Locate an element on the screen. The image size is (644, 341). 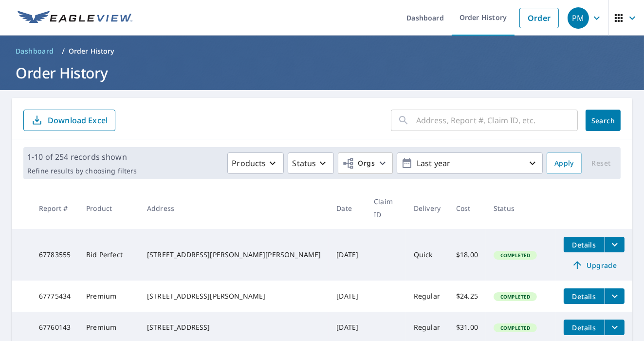
th: Claim ID is located at coordinates (386, 208).